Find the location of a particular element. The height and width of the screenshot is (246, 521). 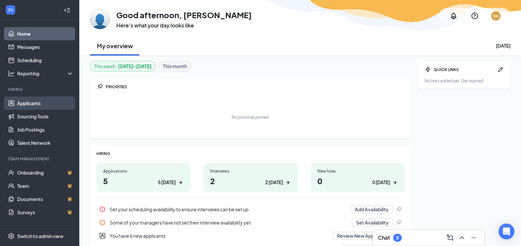

div: Switch to admin view is located at coordinates (40, 236).